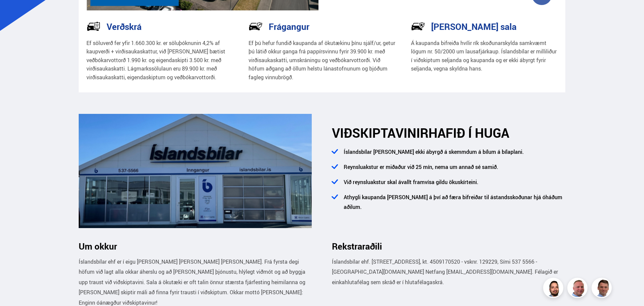 Image resolution: width=644 pixels, height=306 pixels. I want to click on img: FbJEzSuNWCJXmdc-.webp, so click(603, 289).